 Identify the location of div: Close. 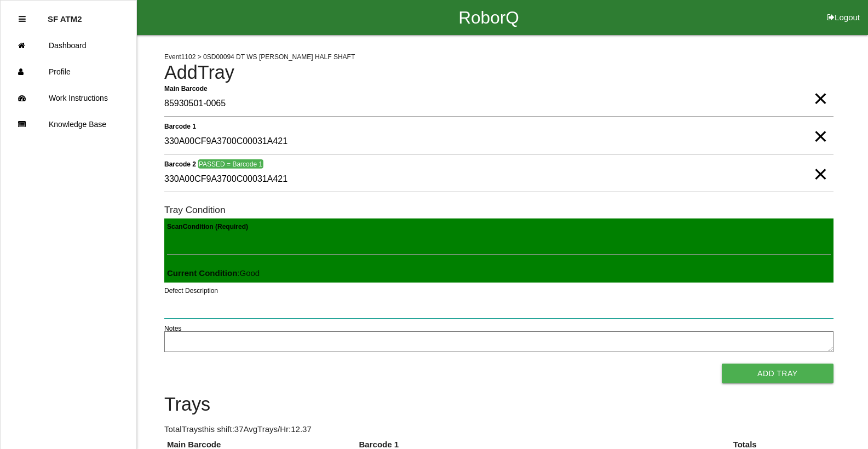
(22, 19).